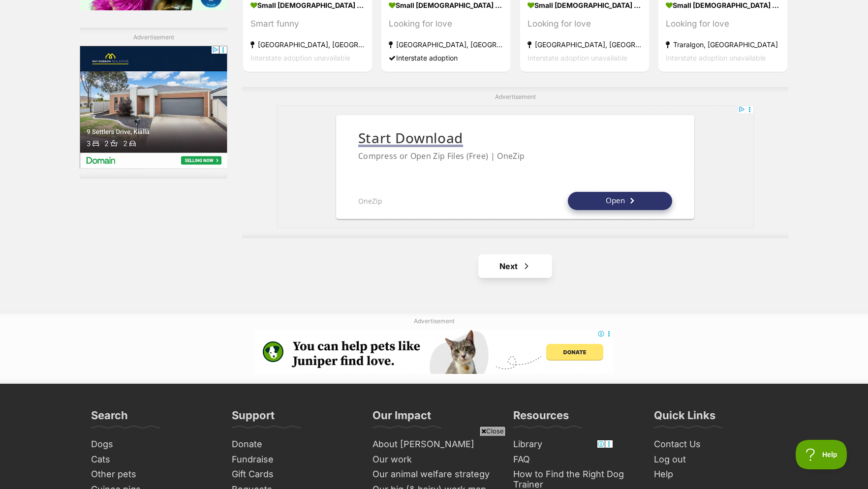 The height and width of the screenshot is (489, 868). Describe the element at coordinates (110, 418) in the screenshot. I see `h3: Search` at that location.